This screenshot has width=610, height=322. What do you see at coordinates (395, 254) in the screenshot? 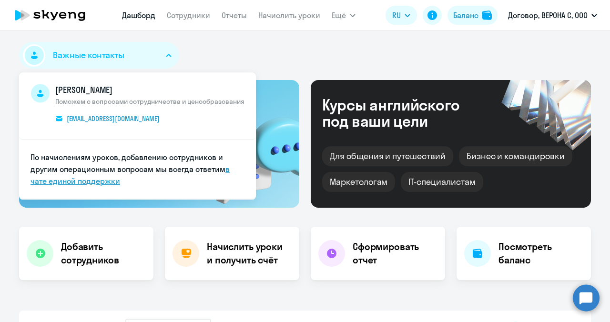
I see `h4: Сформировать отчет` at bounding box center [395, 254].